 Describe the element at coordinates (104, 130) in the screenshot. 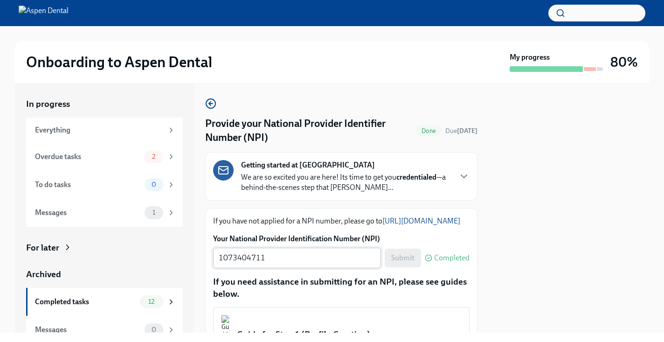

I see `a: Everything` at that location.